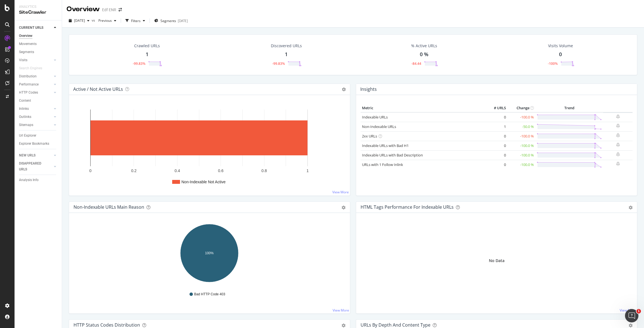  I want to click on a: DISAPPEARED URLS, so click(36, 166).